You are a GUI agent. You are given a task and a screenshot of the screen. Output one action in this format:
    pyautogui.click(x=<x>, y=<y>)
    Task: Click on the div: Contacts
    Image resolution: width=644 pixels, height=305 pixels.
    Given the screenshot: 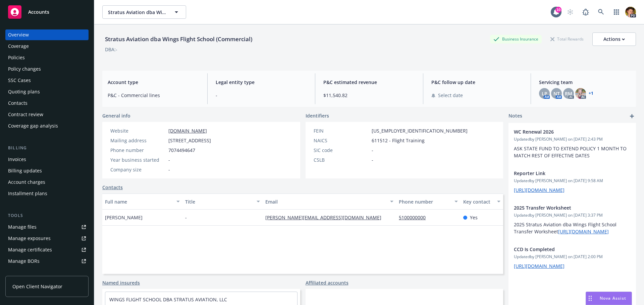 What is the action you would take?
    pyautogui.click(x=18, y=103)
    